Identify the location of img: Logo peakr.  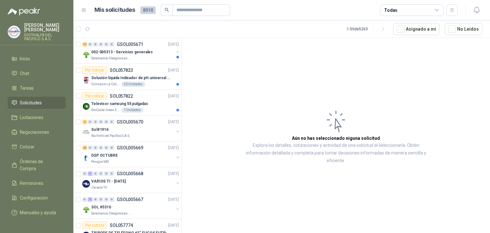
(24, 11).